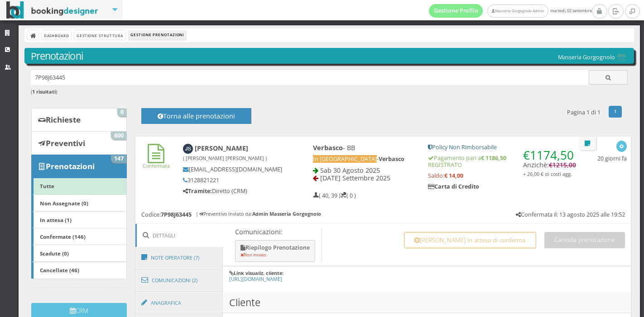  I want to click on a: Tutte, so click(79, 186).